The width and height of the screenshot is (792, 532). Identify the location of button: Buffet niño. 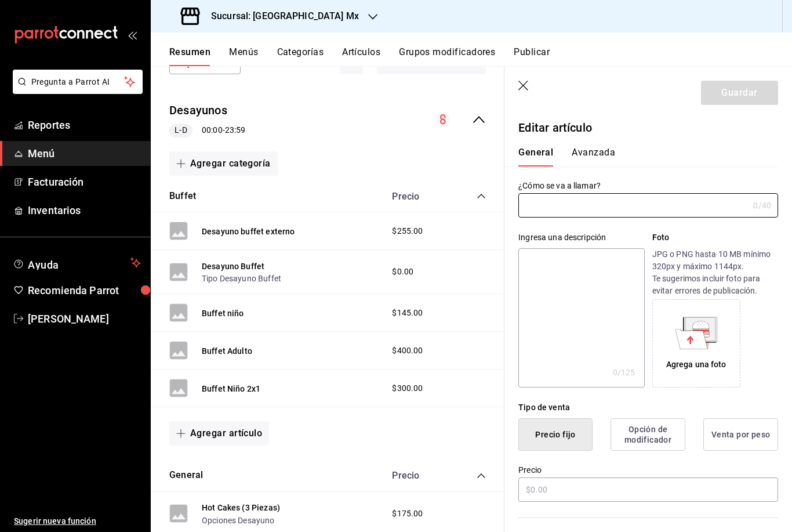
(223, 314).